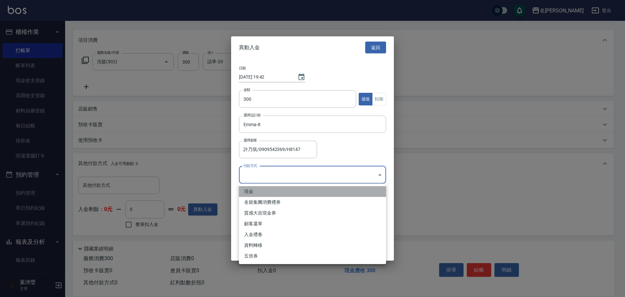 This screenshot has width=625, height=297. Describe the element at coordinates (313, 213) in the screenshot. I see `li: 質感大吉現金券` at that location.